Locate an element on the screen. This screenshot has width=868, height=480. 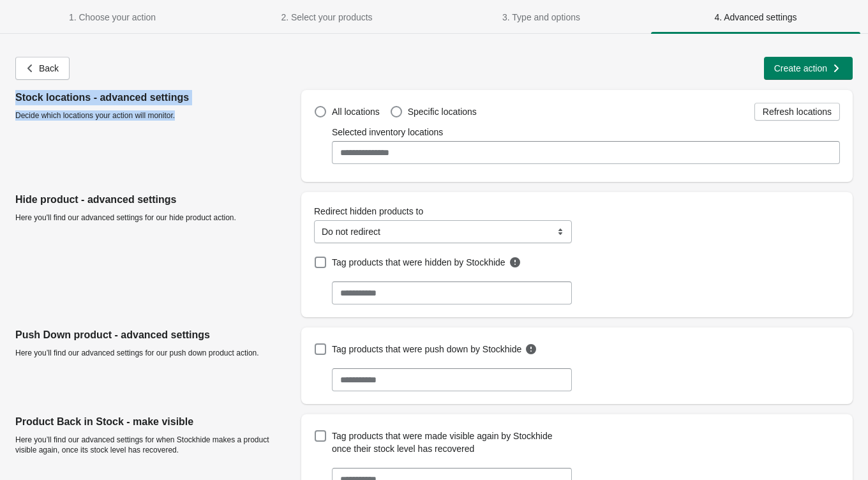
span: Refresh locations is located at coordinates (797, 112).